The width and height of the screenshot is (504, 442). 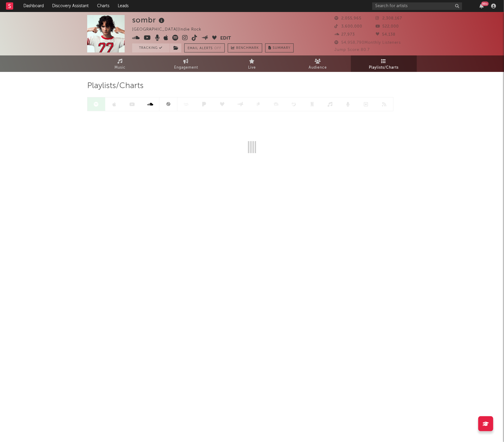 I want to click on button: 99+, so click(x=481, y=6).